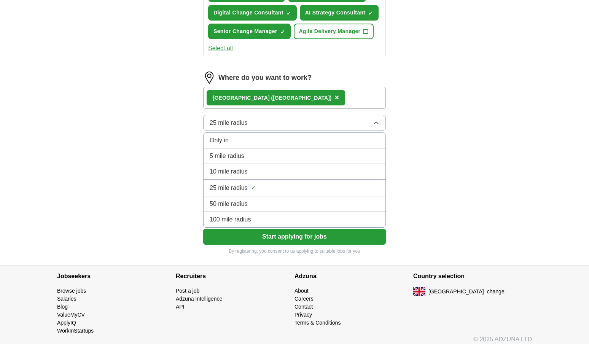  Describe the element at coordinates (62, 306) in the screenshot. I see `a: Blog` at that location.